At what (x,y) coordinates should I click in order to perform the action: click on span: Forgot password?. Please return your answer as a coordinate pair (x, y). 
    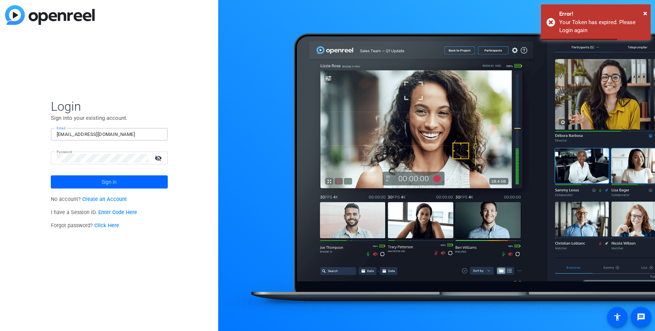
    Looking at the image, I should click on (85, 226).